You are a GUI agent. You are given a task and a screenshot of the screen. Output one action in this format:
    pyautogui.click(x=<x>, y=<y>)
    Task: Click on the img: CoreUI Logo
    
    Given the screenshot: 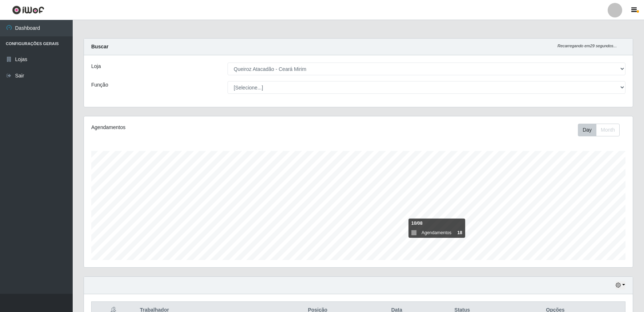 What is the action you would take?
    pyautogui.click(x=28, y=10)
    